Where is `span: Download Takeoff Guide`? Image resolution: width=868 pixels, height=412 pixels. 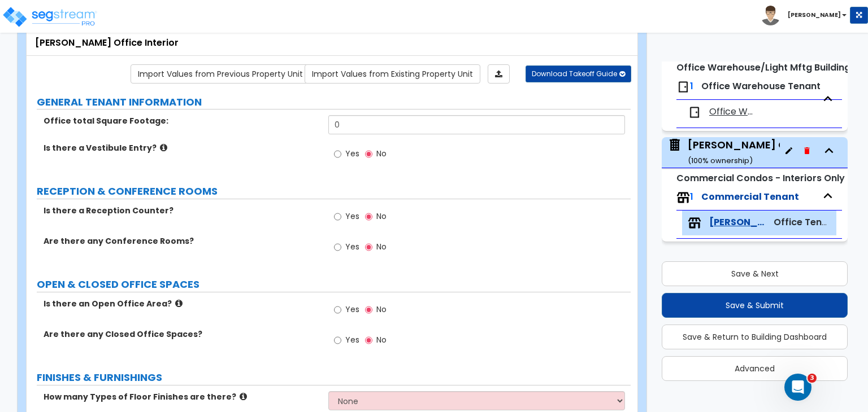
span: Download Takeoff Guide is located at coordinates (575, 73).